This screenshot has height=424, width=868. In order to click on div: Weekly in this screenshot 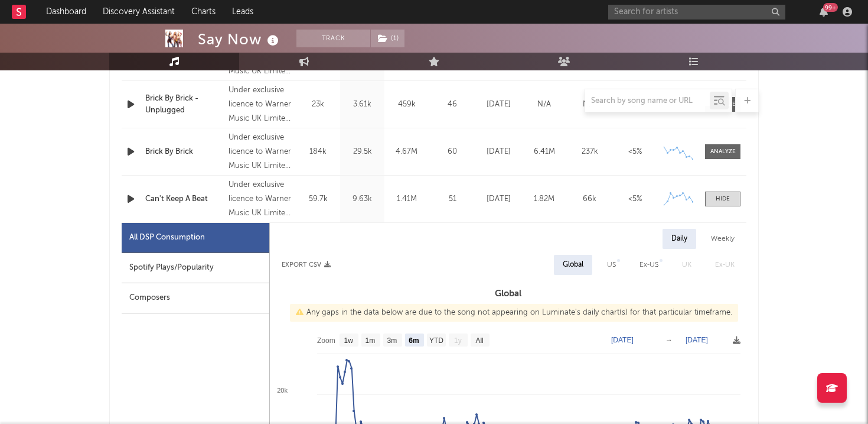, I will do `click(723, 239)`.